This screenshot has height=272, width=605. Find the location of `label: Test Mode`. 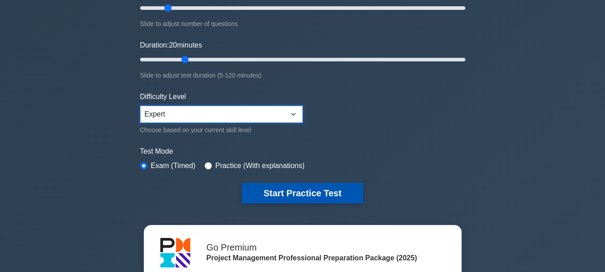

label: Test Mode is located at coordinates (303, 151).